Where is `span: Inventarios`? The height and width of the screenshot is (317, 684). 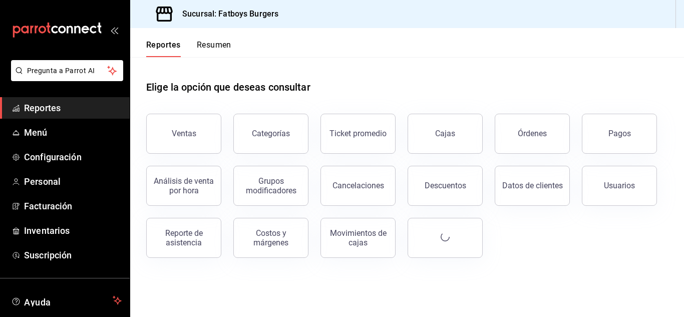 span: Inventarios is located at coordinates (73, 230).